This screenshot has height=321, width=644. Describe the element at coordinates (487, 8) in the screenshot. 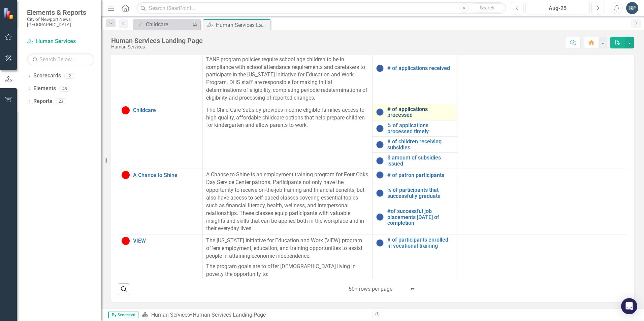

I see `span: Search` at that location.